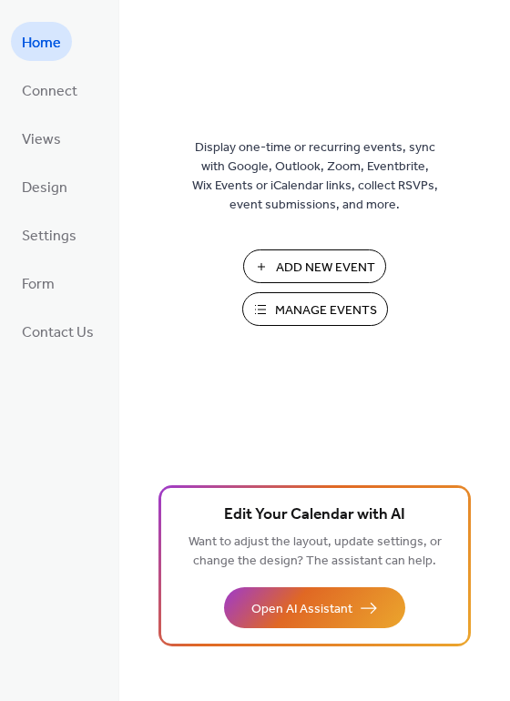 This screenshot has width=510, height=701. What do you see at coordinates (315, 309) in the screenshot?
I see `button: Manage Events` at bounding box center [315, 309].